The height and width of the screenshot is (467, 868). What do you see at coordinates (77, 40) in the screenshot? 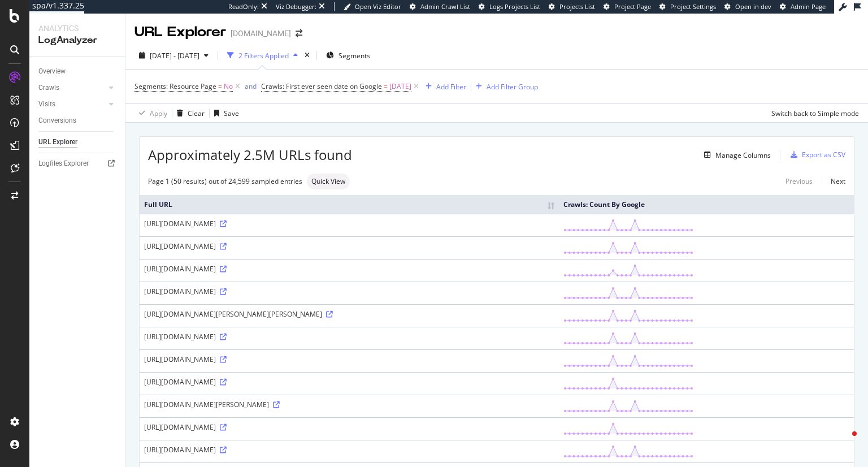
I see `div: LogAnalyzer` at bounding box center [77, 40].